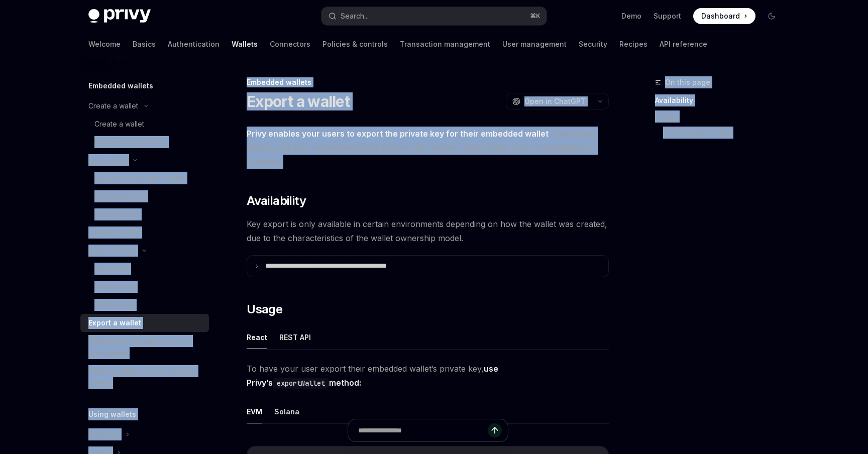 The image size is (868, 454). Describe the element at coordinates (355, 16) in the screenshot. I see `div: Search...` at that location.